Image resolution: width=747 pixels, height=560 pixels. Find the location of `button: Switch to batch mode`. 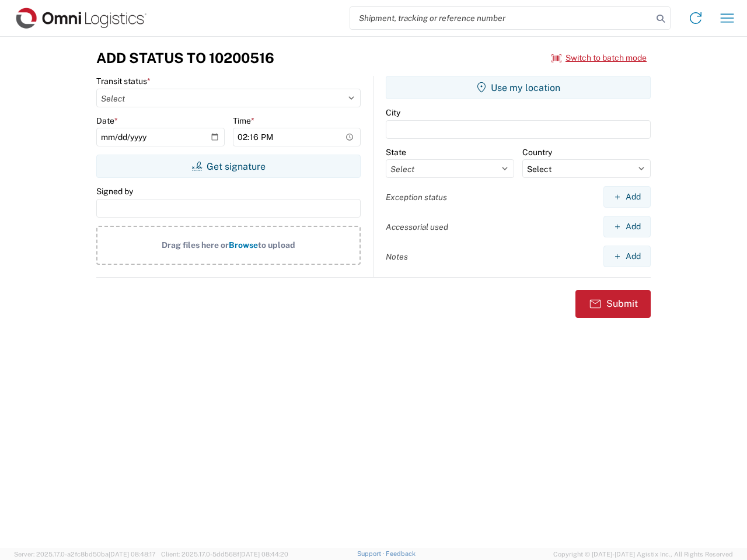

button: Switch to batch mode is located at coordinates (599, 58).